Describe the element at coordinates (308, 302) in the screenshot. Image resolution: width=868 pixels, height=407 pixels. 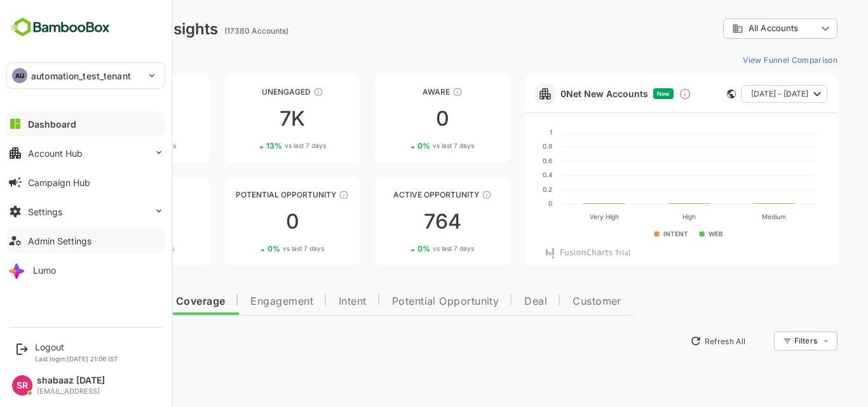
I see `span: Intent` at that location.